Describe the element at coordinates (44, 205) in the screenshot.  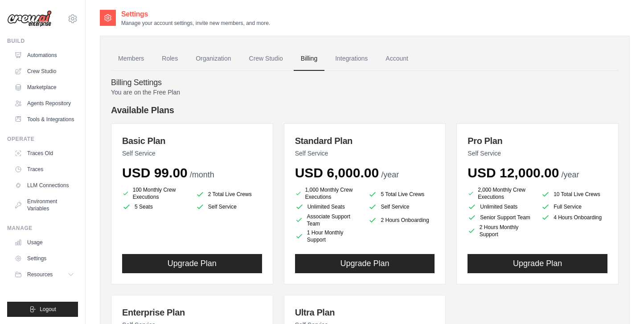
I see `a: Environment Variables` at that location.